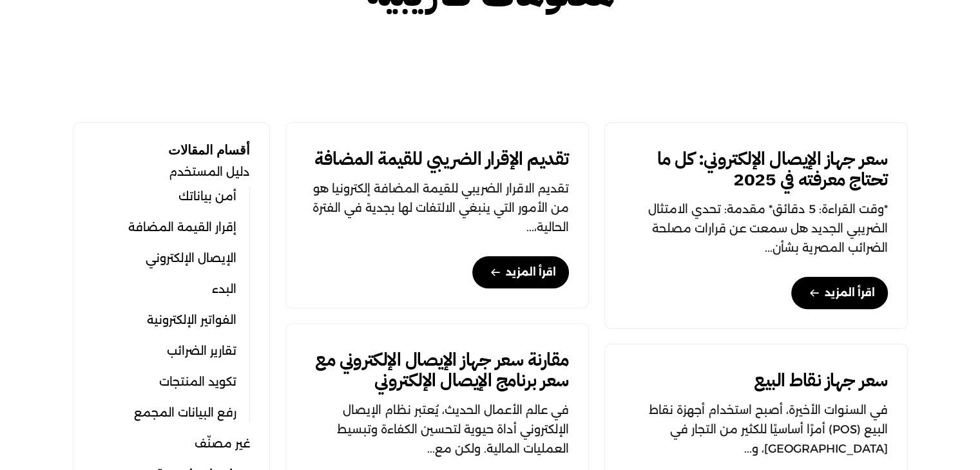  What do you see at coordinates (437, 370) in the screenshot?
I see `a: مقارنة سعر جهاز الإيصال الإلكتروني مع سعر برنامج الإيصال الإلكتروني` at bounding box center [437, 370].